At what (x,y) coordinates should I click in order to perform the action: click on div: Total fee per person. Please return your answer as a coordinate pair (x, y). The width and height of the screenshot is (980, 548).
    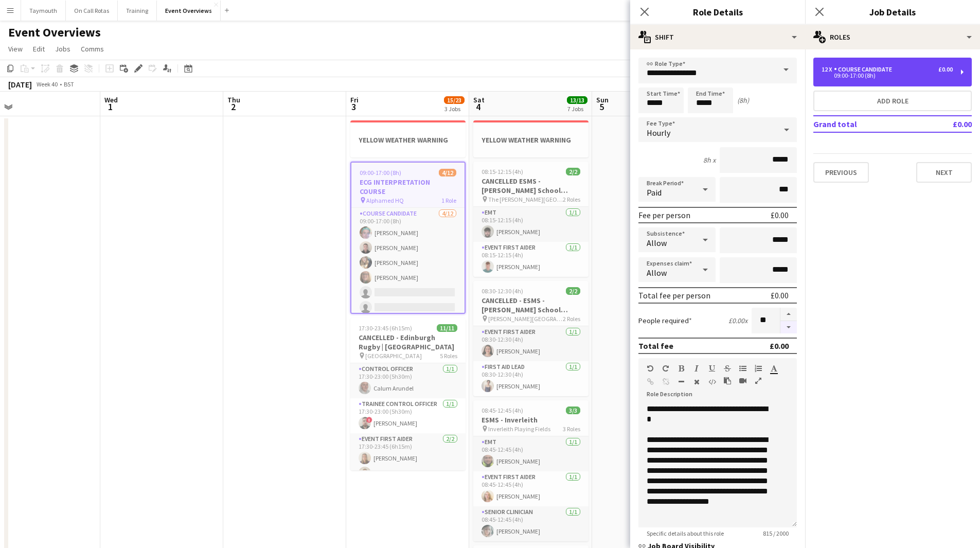
    Looking at the image, I should click on (675, 295).